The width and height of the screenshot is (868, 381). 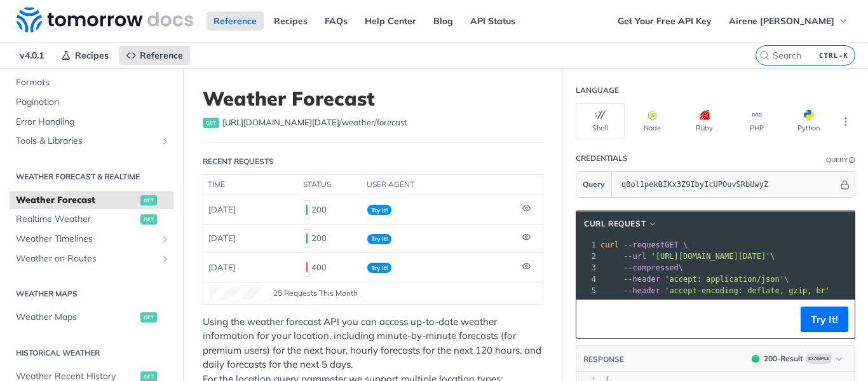 What do you see at coordinates (93, 102) in the screenshot?
I see `span: Pagination` at bounding box center [93, 102].